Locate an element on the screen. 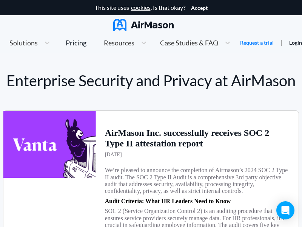  a: cookies is located at coordinates (141, 8).